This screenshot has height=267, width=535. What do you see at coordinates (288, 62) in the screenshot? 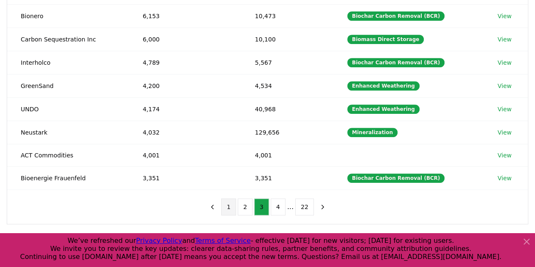
I see `td: 5,567` at bounding box center [288, 62].